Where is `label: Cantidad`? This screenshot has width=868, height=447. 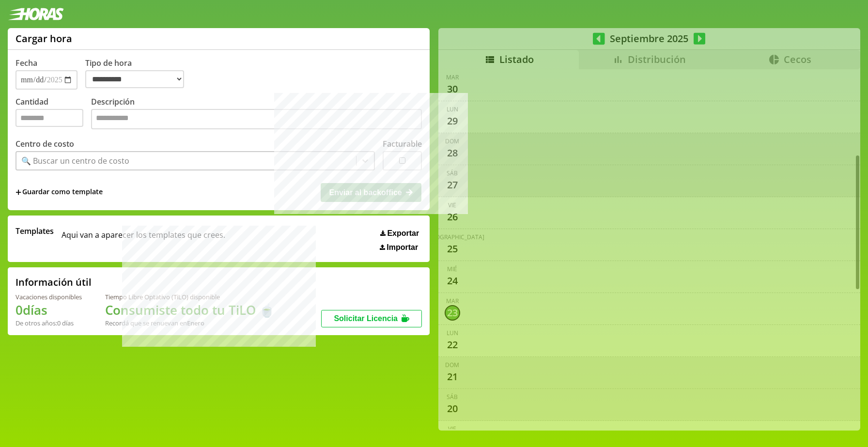 label: Cantidad is located at coordinates (53, 114).